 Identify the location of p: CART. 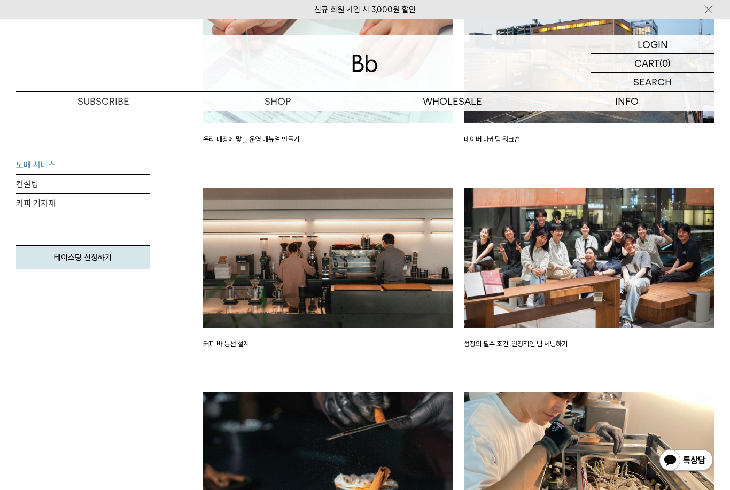
(647, 63).